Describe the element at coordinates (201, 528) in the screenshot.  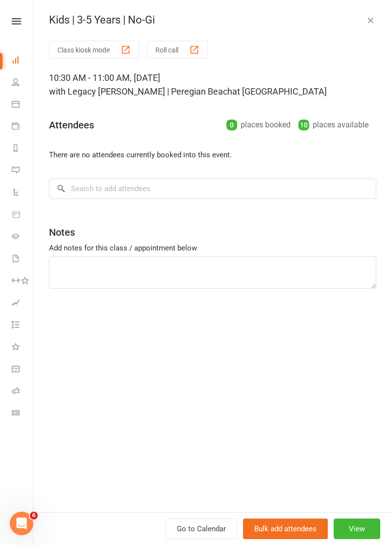
I see `a: Go to Calendar` at that location.